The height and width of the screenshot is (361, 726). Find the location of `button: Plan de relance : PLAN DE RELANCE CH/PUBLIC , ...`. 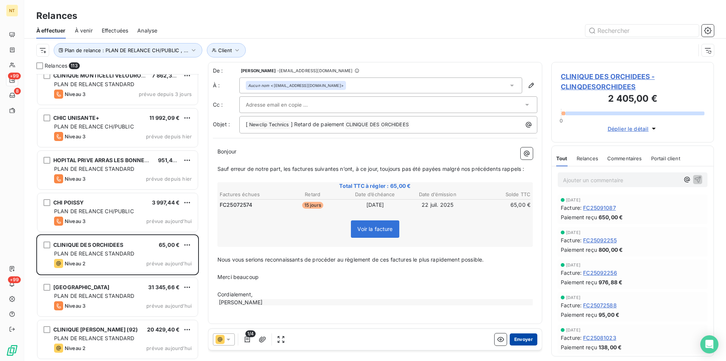

button: Plan de relance : PLAN DE RELANCE CH/PUBLIC , ... is located at coordinates (128, 50).